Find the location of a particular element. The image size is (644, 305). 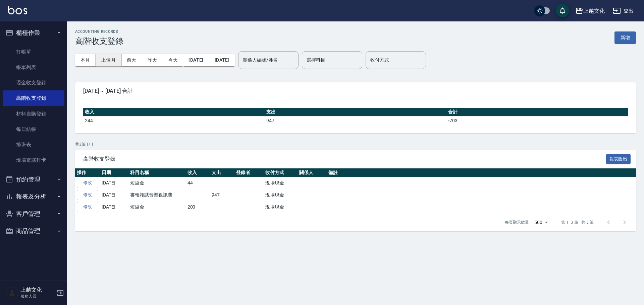

td: 書報雜誌音樂視訊費 is located at coordinates (157, 195).